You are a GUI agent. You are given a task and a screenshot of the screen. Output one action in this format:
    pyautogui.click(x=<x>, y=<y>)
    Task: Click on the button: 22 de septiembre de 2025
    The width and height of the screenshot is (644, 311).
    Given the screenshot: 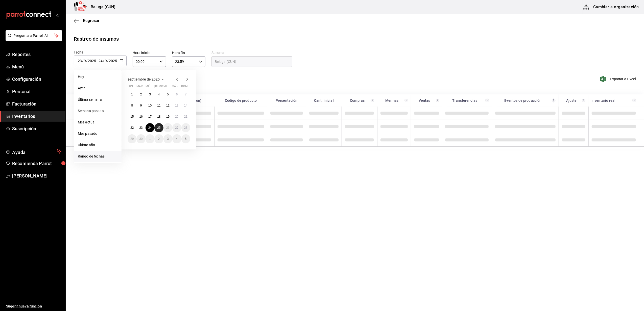 What is the action you would take?
    pyautogui.click(x=132, y=128)
    